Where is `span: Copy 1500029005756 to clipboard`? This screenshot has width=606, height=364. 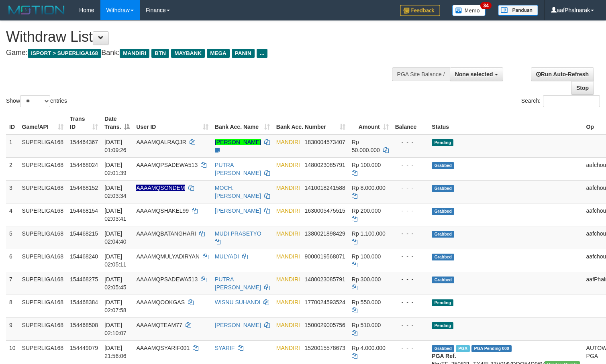 span: Copy 1500029005756 to clipboard is located at coordinates (325, 325).